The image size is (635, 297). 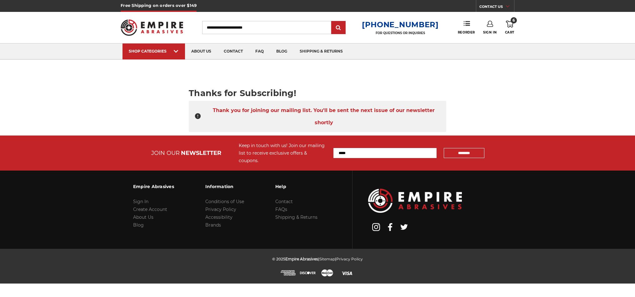 I want to click on a: CONTACT US, so click(x=497, y=8).